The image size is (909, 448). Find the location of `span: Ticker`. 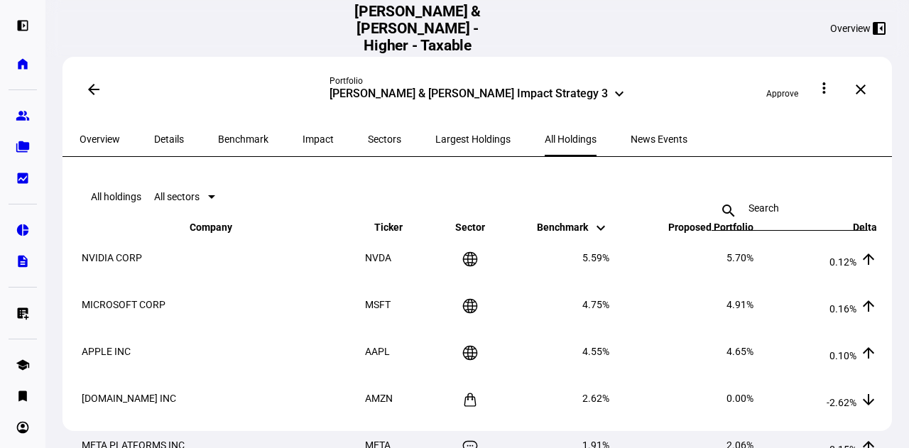

span: Ticker is located at coordinates (399, 227).